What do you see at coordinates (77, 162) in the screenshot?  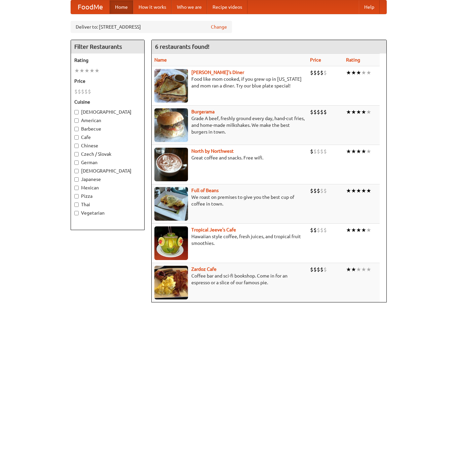 I see `input: German` at bounding box center [77, 162].